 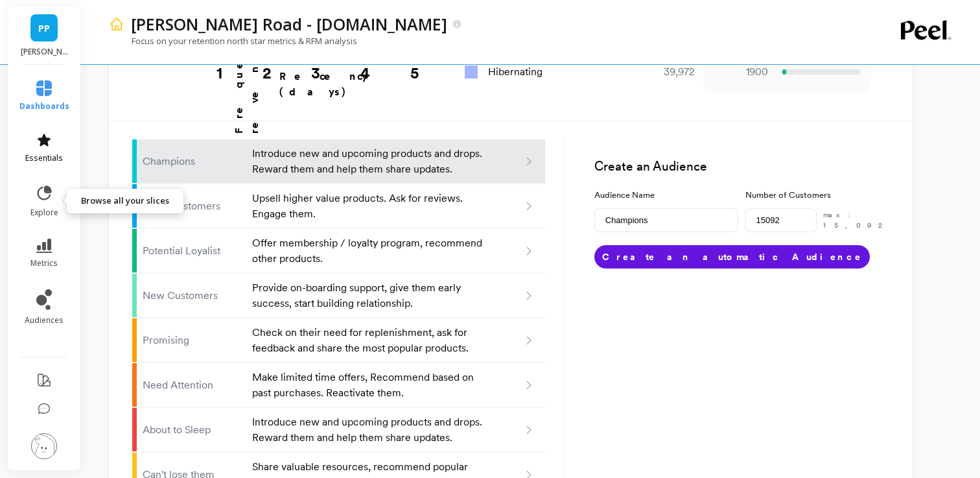 I want to click on button: Create an automatic Audience, so click(x=732, y=256).